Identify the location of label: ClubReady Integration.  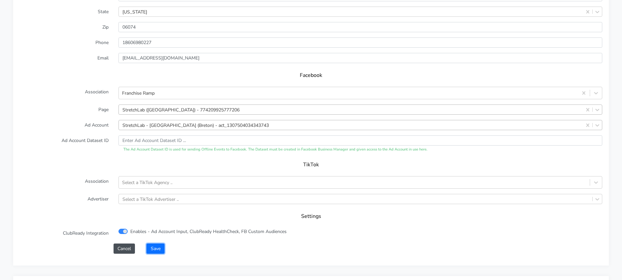
(64, 233).